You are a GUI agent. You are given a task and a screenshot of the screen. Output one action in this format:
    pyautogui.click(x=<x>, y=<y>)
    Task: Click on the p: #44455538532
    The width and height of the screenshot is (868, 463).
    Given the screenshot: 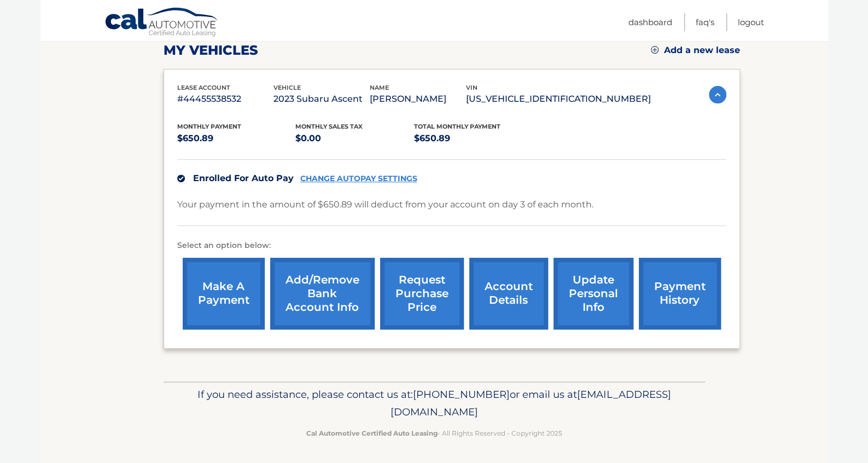 What is the action you would take?
    pyautogui.click(x=225, y=99)
    